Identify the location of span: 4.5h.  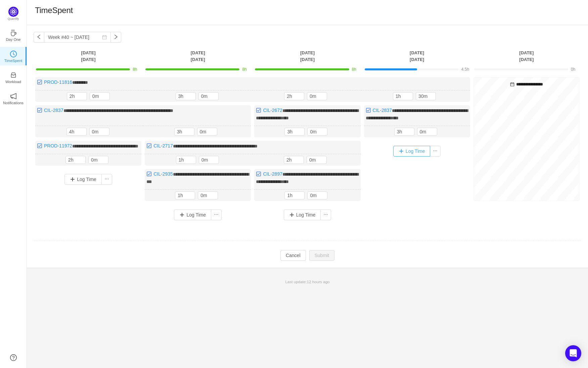
(465, 69).